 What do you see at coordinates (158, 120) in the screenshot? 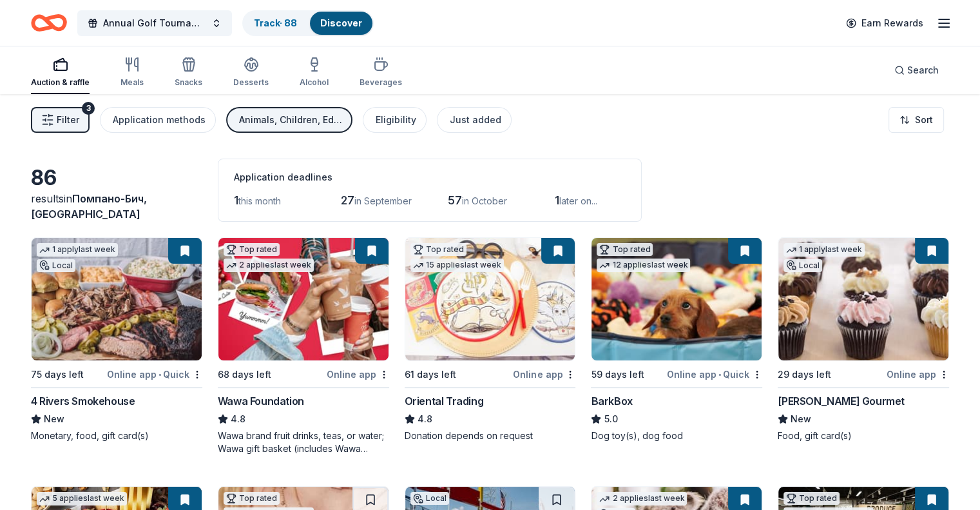
I see `button: Application methods` at bounding box center [158, 120].